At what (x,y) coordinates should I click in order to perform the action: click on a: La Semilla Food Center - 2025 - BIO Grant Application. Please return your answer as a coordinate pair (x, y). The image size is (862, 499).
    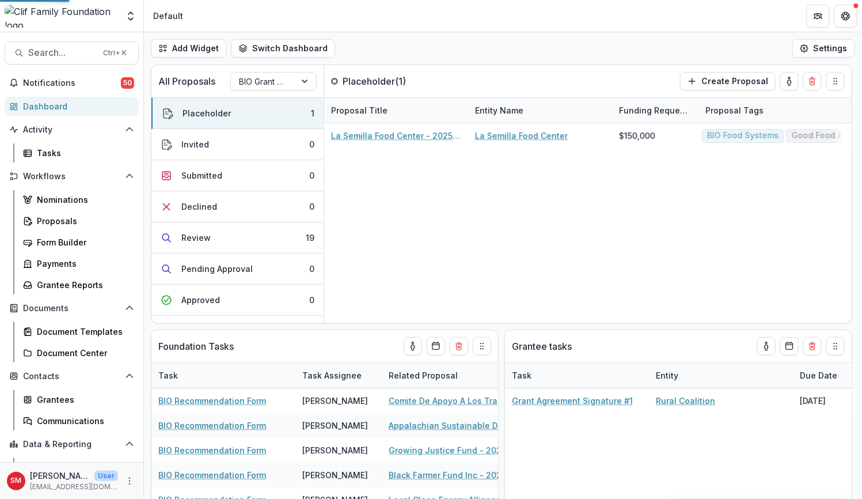
    Looking at the image, I should click on (396, 135).